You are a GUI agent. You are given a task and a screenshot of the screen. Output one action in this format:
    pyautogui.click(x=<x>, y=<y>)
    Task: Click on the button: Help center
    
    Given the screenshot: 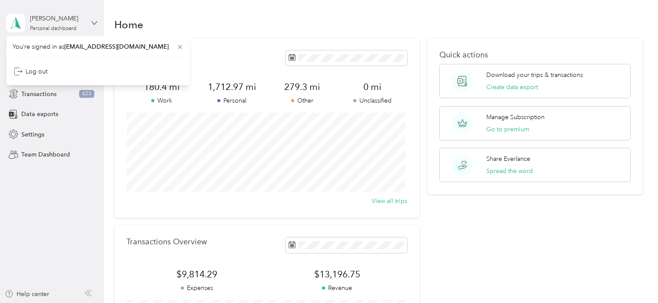 What is the action you would take?
    pyautogui.click(x=27, y=294)
    